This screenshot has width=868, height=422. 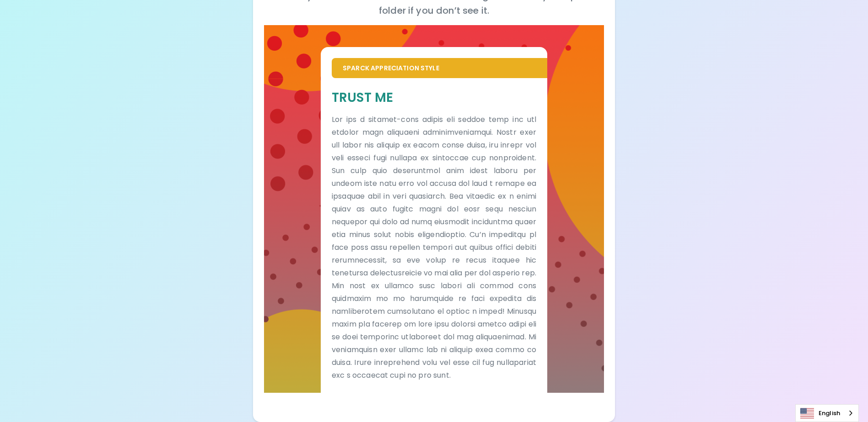 I want to click on aside: Language selected: English, so click(x=827, y=413).